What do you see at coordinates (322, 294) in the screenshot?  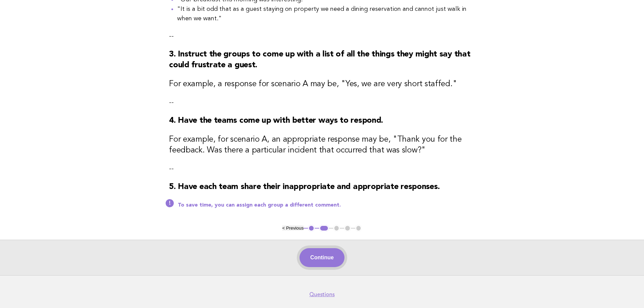 I see `a: Questions` at bounding box center [322, 294].